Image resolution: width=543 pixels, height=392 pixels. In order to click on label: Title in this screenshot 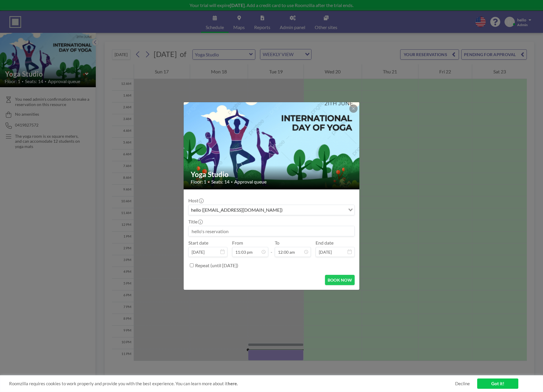, I will do `click(195, 222)`.